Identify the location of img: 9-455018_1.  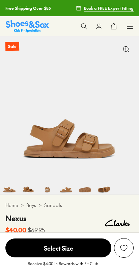
(104, 185).